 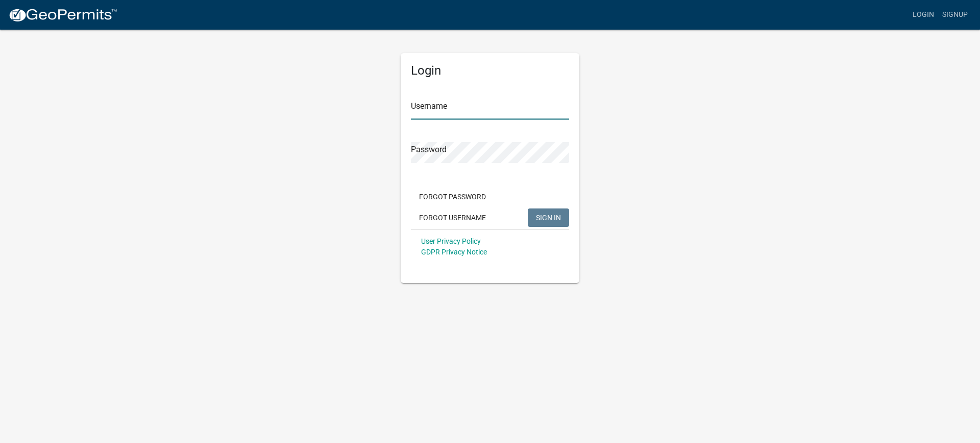 What do you see at coordinates (452, 196) in the screenshot?
I see `button: Forgot Password` at bounding box center [452, 196].